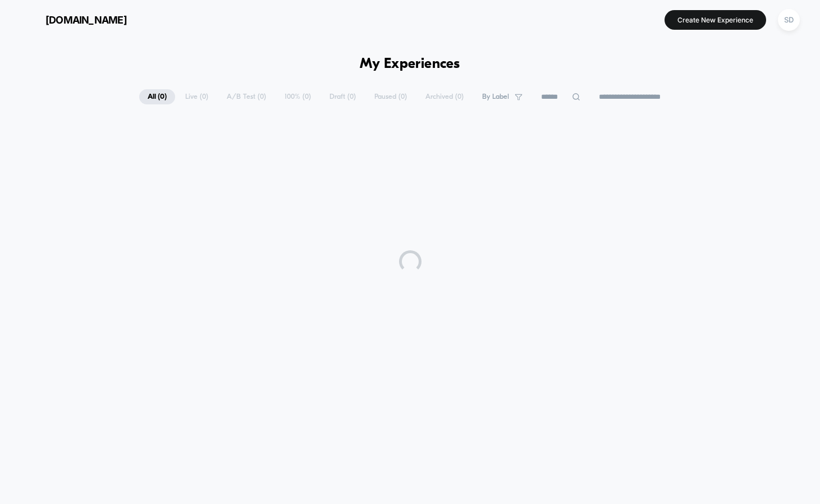 Image resolution: width=820 pixels, height=504 pixels. What do you see at coordinates (715, 20) in the screenshot?
I see `button: Create New Experience` at bounding box center [715, 20].